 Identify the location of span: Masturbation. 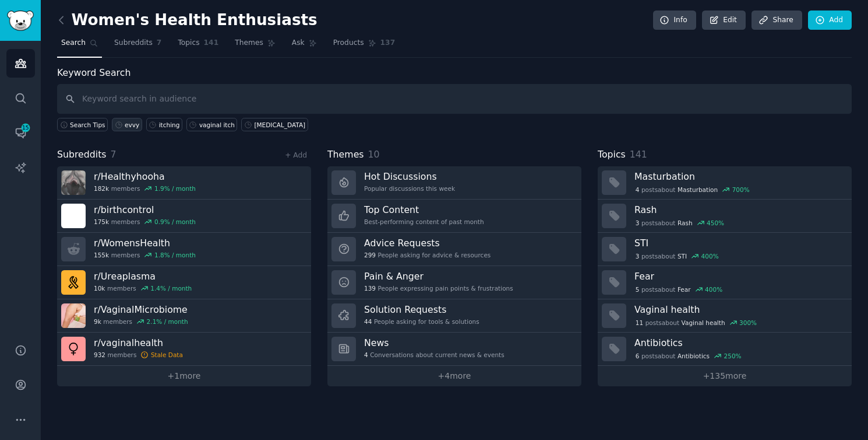
(697, 190).